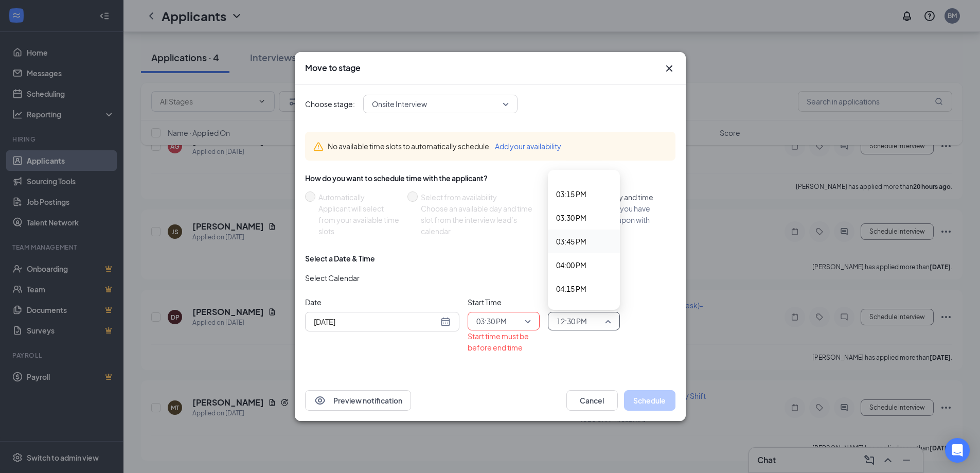 The width and height of the screenshot is (980, 473). Describe the element at coordinates (592, 400) in the screenshot. I see `button: Cancel` at that location.